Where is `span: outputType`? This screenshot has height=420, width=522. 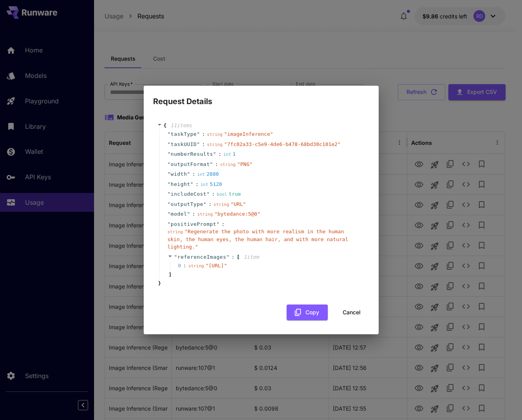 span: outputType is located at coordinates (187, 205).